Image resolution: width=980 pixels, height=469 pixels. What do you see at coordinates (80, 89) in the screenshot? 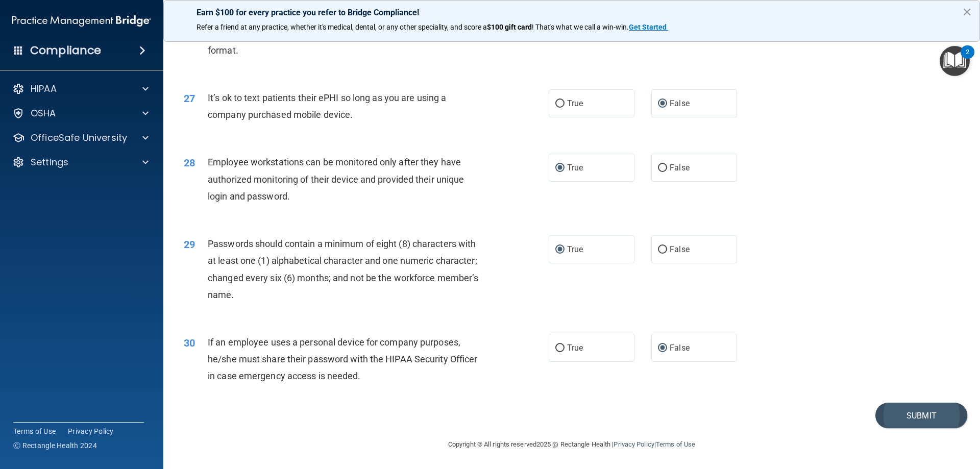
I see `a: HIPAA` at bounding box center [80, 89].